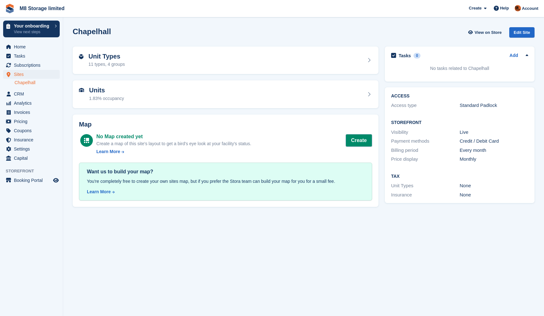  What do you see at coordinates (33, 149) in the screenshot?
I see `span: Settings` at bounding box center [33, 149].